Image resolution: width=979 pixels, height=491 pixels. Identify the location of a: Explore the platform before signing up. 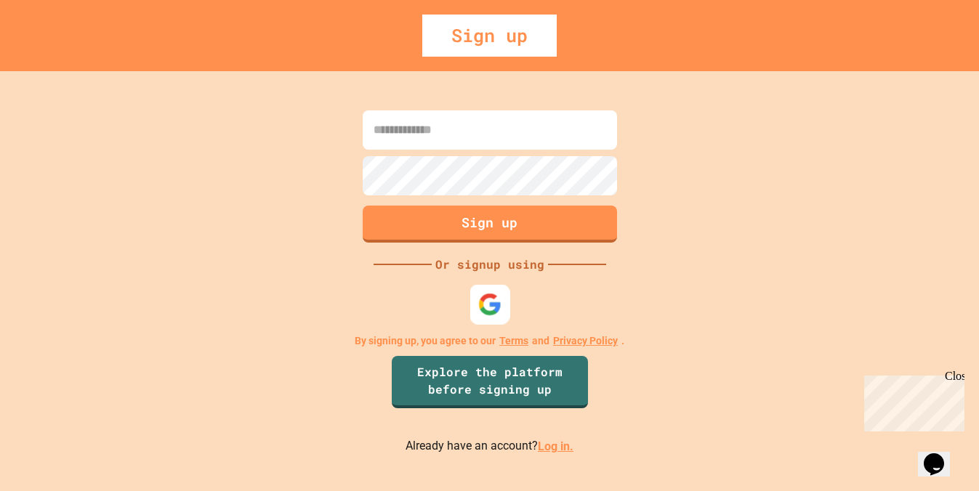
(490, 382).